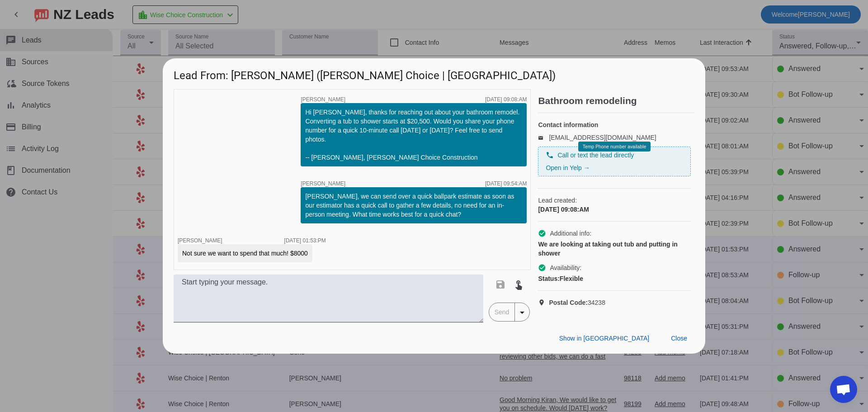 The width and height of the screenshot is (868, 412). What do you see at coordinates (543, 137) in the screenshot?
I see `mat-icon: email` at bounding box center [543, 137].